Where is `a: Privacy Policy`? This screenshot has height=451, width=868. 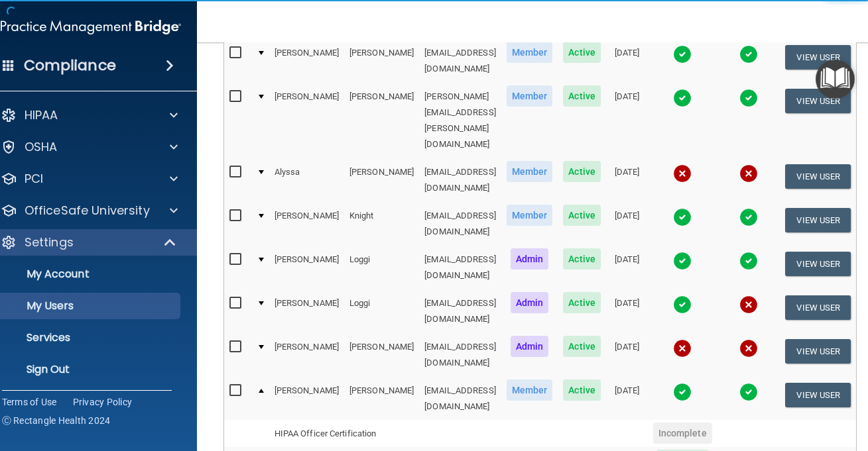
a: Privacy Policy is located at coordinates (103, 402).